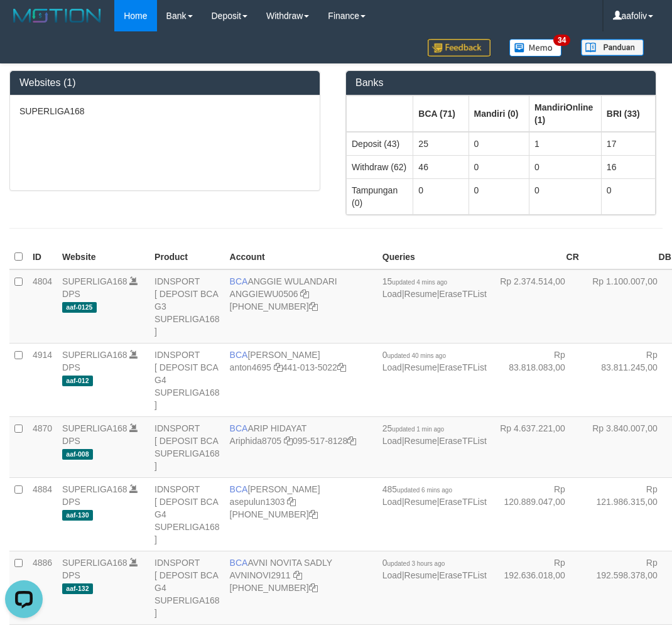 This screenshot has height=628, width=672. Describe the element at coordinates (380, 196) in the screenshot. I see `td: Tampungan (0)` at that location.